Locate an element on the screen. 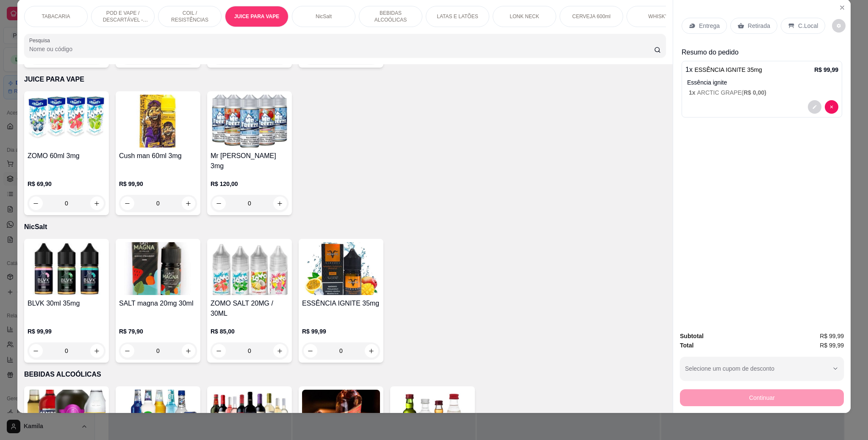  p: 1 x is located at coordinates (723, 69).